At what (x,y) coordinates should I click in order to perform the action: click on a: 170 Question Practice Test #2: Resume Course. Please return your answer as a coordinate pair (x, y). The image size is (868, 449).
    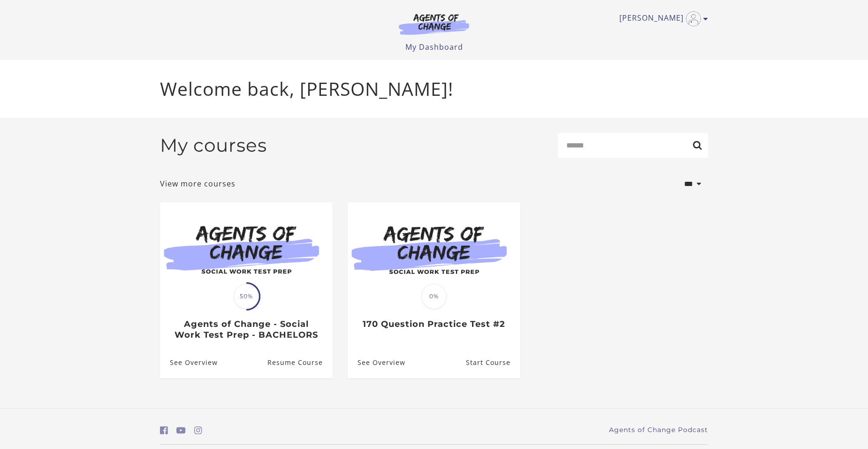
    Looking at the image, I should click on (493, 363).